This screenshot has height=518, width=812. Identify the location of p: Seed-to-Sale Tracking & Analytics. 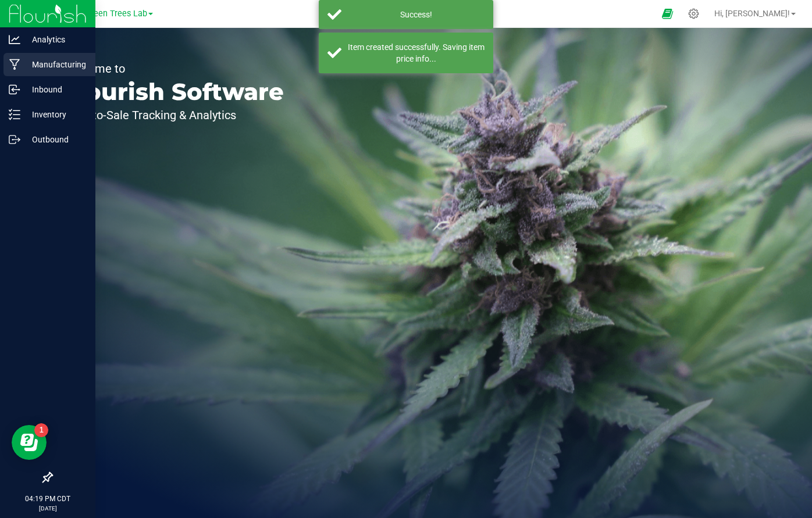
(173, 116).